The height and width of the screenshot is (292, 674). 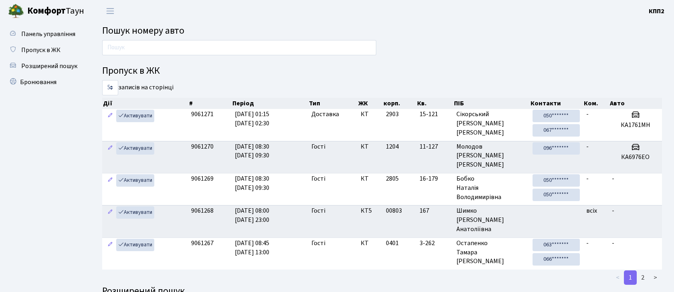 I want to click on span: 15-121, so click(x=435, y=114).